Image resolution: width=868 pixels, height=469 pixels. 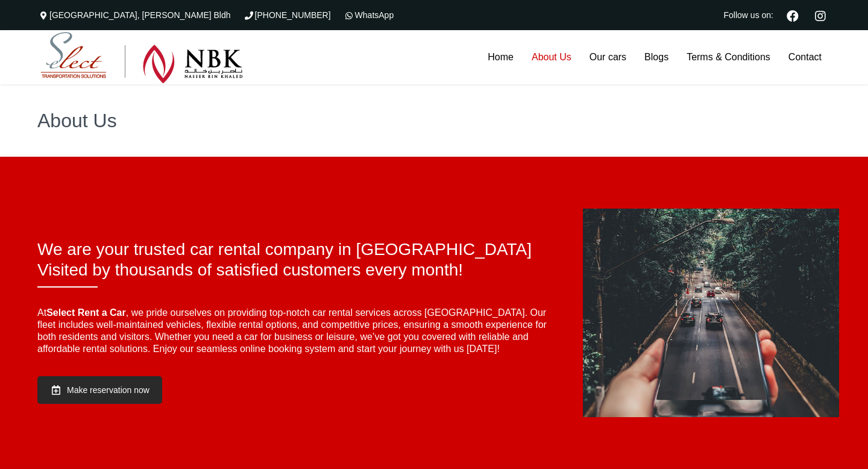 What do you see at coordinates (729, 57) in the screenshot?
I see `a: Terms & Conditions` at bounding box center [729, 57].